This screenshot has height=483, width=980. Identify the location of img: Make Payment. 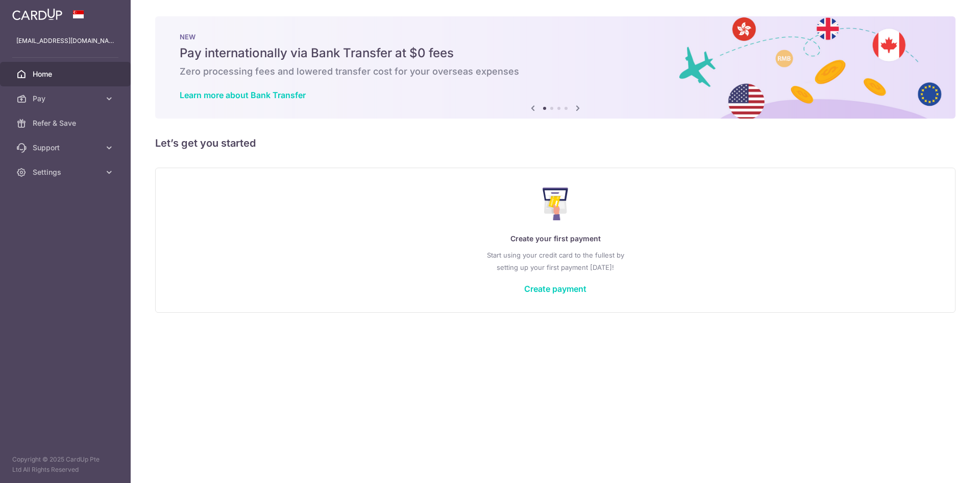
(555, 204).